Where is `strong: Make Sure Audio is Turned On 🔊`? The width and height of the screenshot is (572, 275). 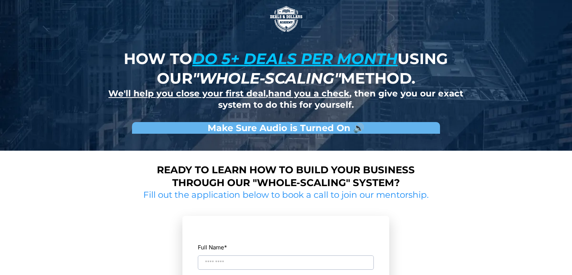 strong: Make Sure Audio is Turned On 🔊 is located at coordinates (286, 128).